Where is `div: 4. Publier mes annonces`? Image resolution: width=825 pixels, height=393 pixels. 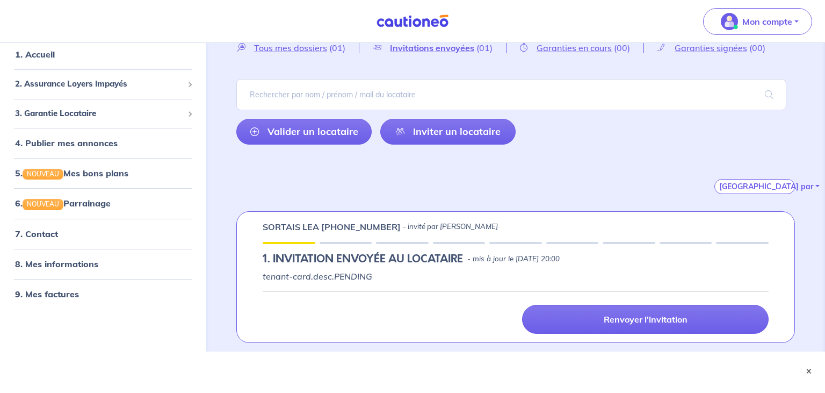
div: 4. Publier mes annonces is located at coordinates (103, 143).